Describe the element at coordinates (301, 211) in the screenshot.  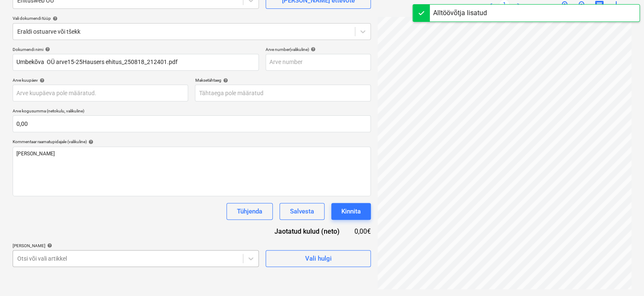
I see `button: Salvesta` at that location.